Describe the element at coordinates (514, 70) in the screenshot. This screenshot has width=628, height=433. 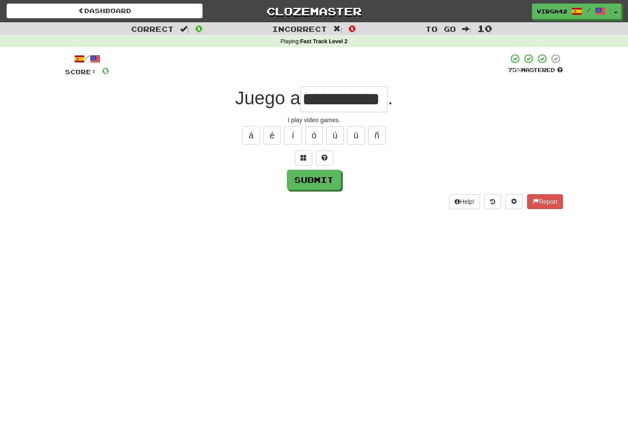
I see `span: 75 %` at that location.